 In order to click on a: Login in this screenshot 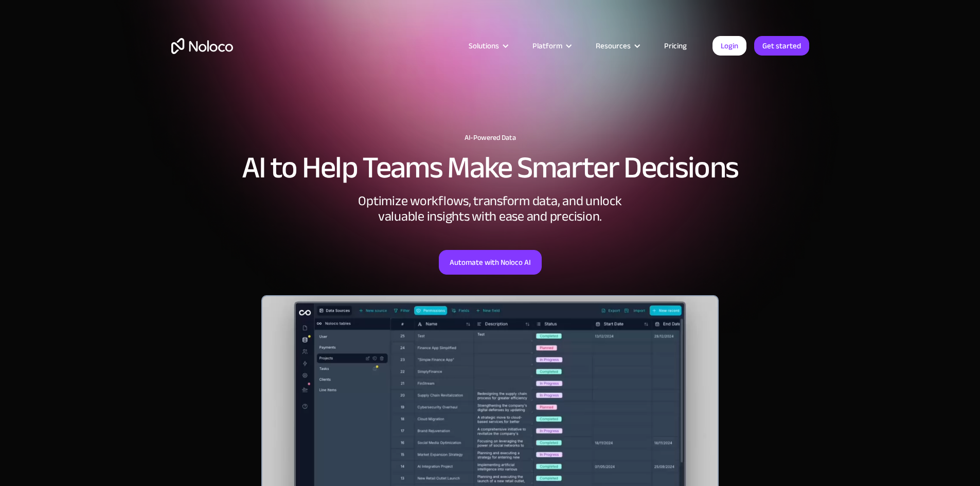, I will do `click(730, 46)`.